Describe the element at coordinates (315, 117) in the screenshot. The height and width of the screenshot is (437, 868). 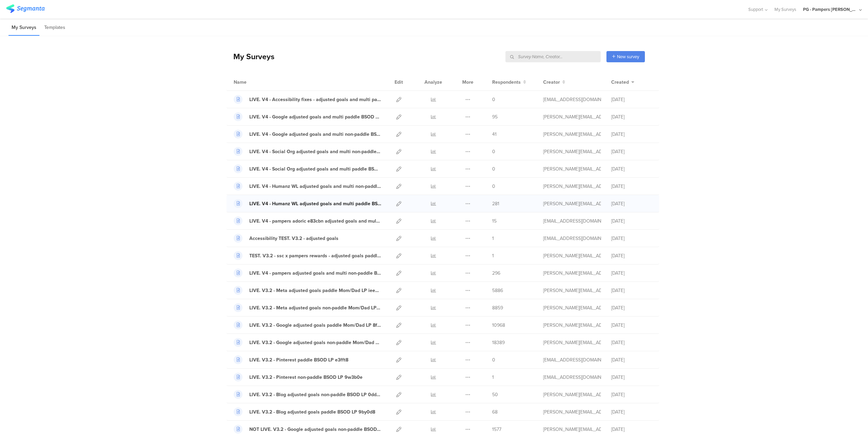
I see `div: LIVE. V4 - Google adjusted goals and multi paddle BSOD LP 3t4561` at that location.